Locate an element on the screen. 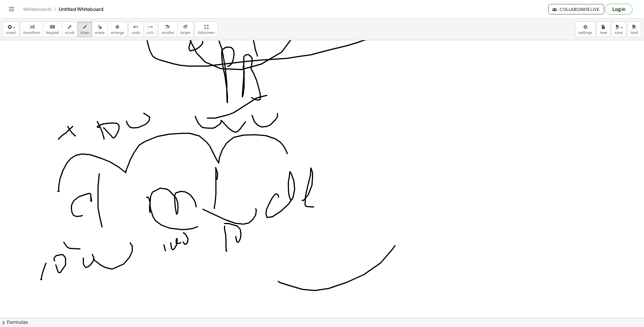 The height and width of the screenshot is (327, 644). button: insert is located at coordinates (11, 29).